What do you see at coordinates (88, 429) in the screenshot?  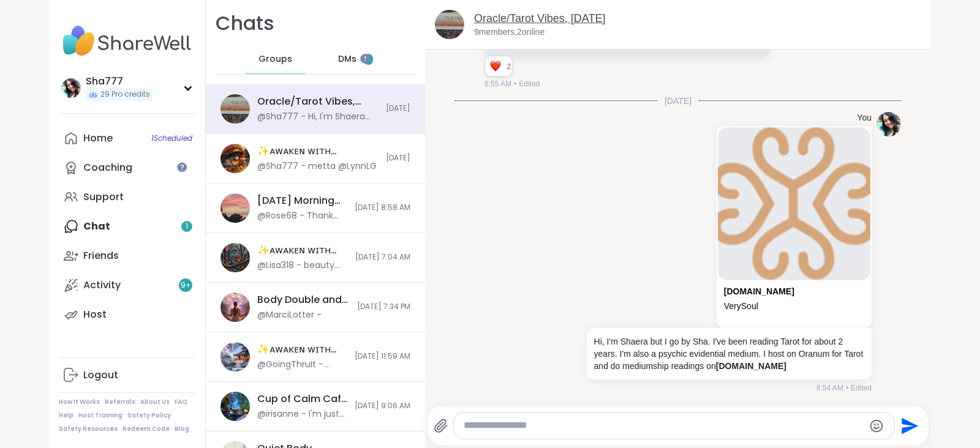 I see `a: Safety Resources` at bounding box center [88, 429].